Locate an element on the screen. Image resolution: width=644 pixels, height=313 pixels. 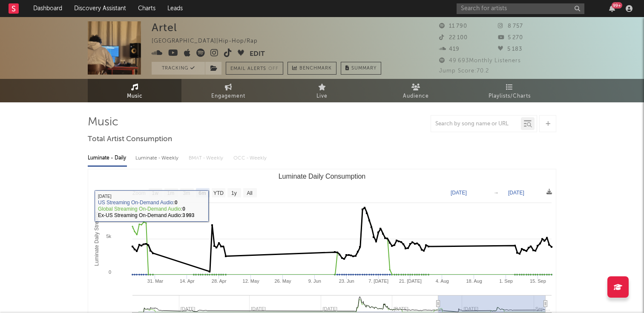
text: All is located at coordinates (249, 193).